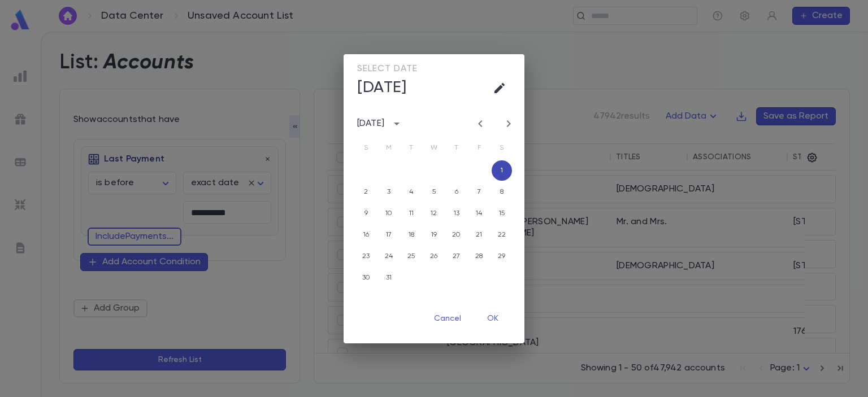 The height and width of the screenshot is (397, 868). I want to click on span: Saturday, so click(502, 148).